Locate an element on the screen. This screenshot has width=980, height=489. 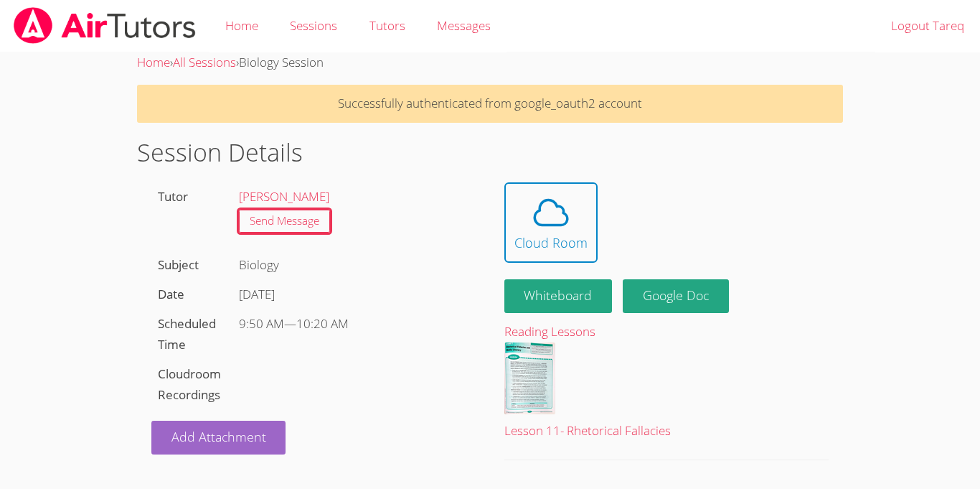
label: Date is located at coordinates (171, 294).